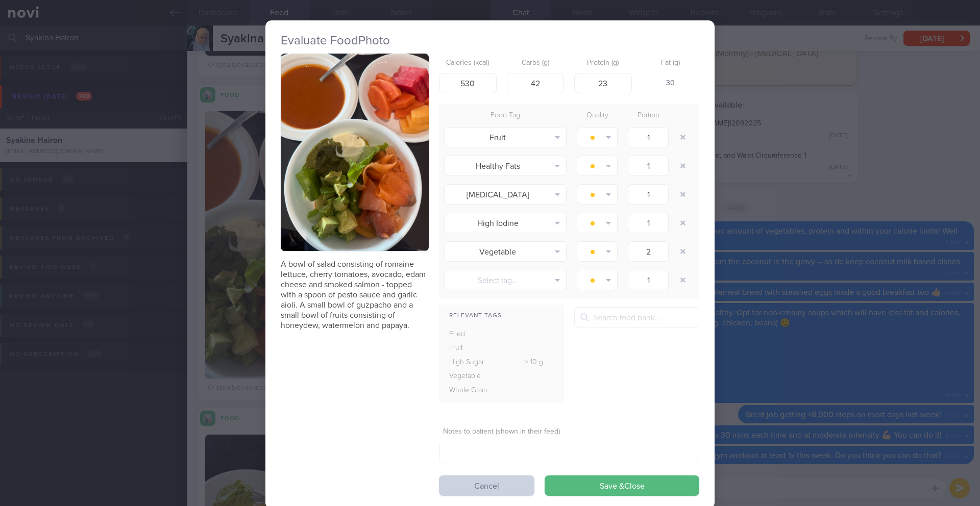  What do you see at coordinates (602, 83) in the screenshot?
I see `input: 9` at bounding box center [602, 83].